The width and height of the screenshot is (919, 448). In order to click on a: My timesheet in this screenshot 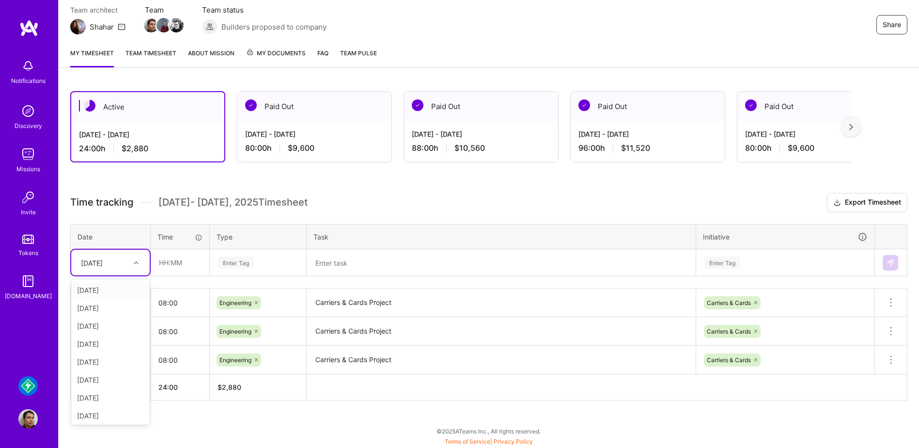, I will do `click(92, 58)`.